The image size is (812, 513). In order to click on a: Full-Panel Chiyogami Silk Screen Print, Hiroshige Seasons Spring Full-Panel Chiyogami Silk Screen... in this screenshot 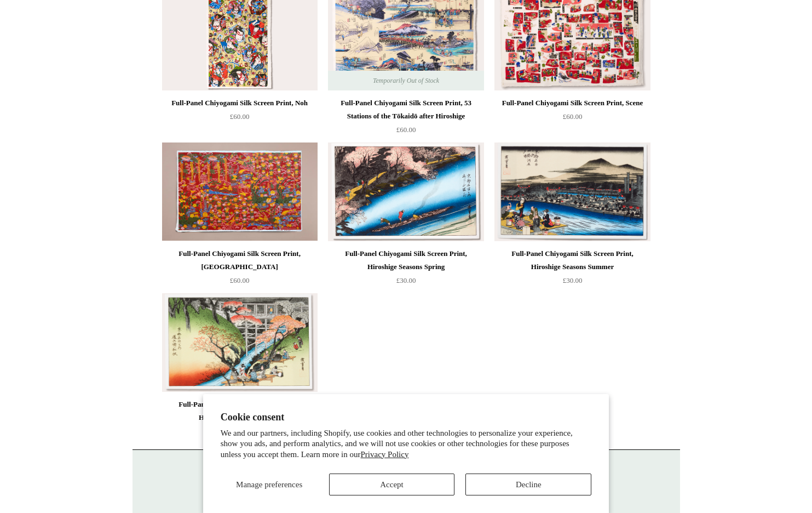, I will do `click(406, 192)`.